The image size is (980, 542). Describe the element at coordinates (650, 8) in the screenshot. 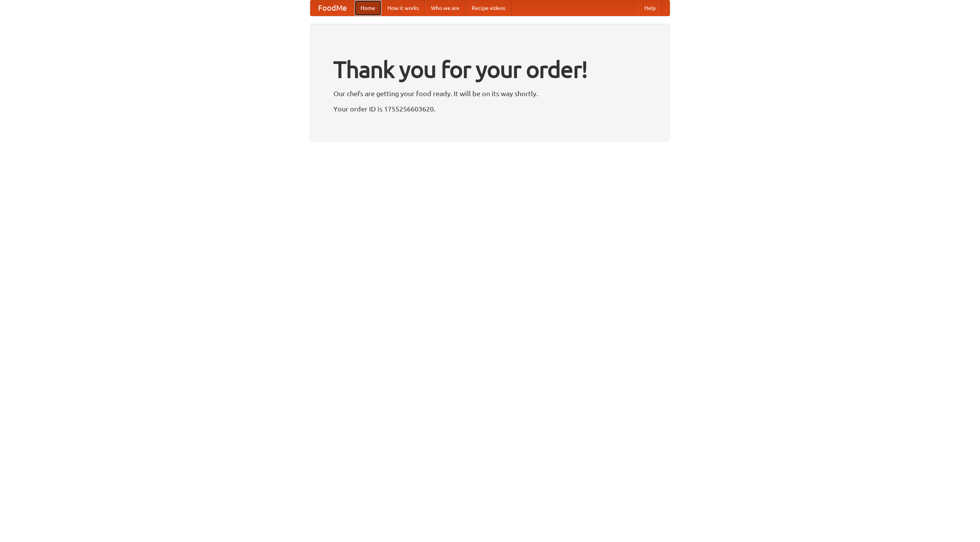

I see `a: Help` at that location.